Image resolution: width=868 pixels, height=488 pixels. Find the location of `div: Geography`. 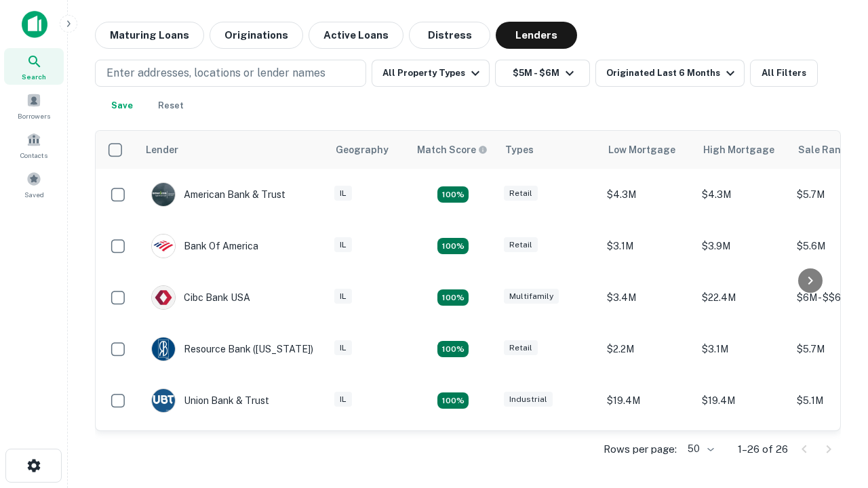

div: Geography is located at coordinates (362, 150).